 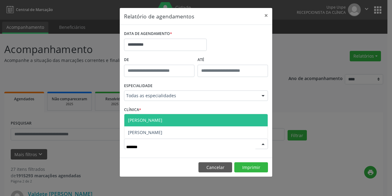 I want to click on h5: Relatório de agendamentos, so click(x=159, y=16).